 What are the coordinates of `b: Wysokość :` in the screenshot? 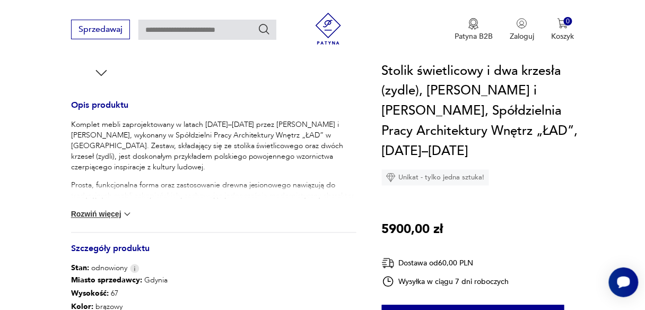 It's located at (90, 293).